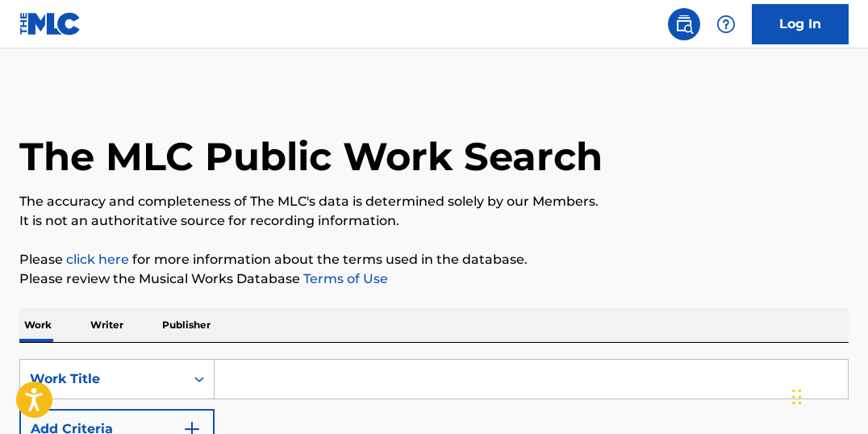 The width and height of the screenshot is (868, 434). Describe the element at coordinates (727, 24) in the screenshot. I see `img: help` at that location.